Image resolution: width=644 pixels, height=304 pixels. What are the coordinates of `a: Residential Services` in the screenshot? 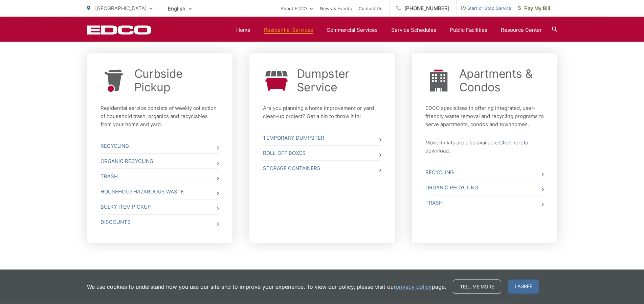 It's located at (288, 30).